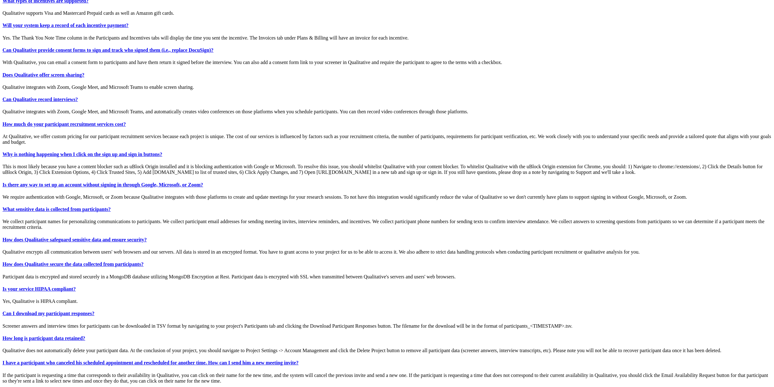  What do you see at coordinates (48, 313) in the screenshot?
I see `a: Can I download my participant responses?` at bounding box center [48, 313].